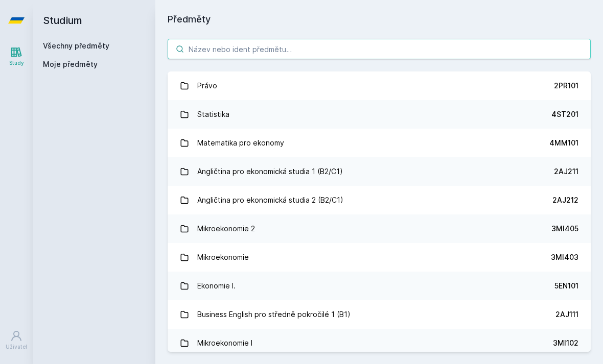 The height and width of the screenshot is (364, 603). Describe the element at coordinates (566, 315) in the screenshot. I see `div: 2AJ111` at that location.